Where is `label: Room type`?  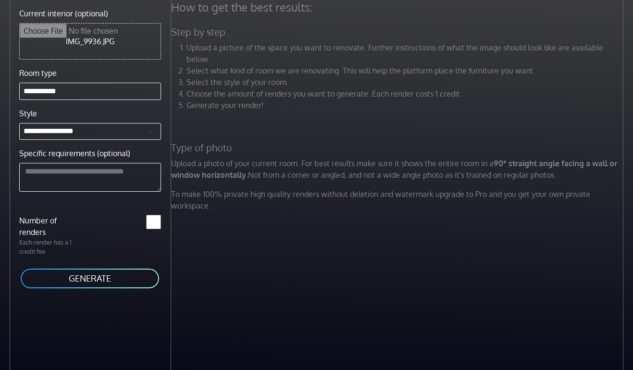
label: Room type is located at coordinates (38, 73).